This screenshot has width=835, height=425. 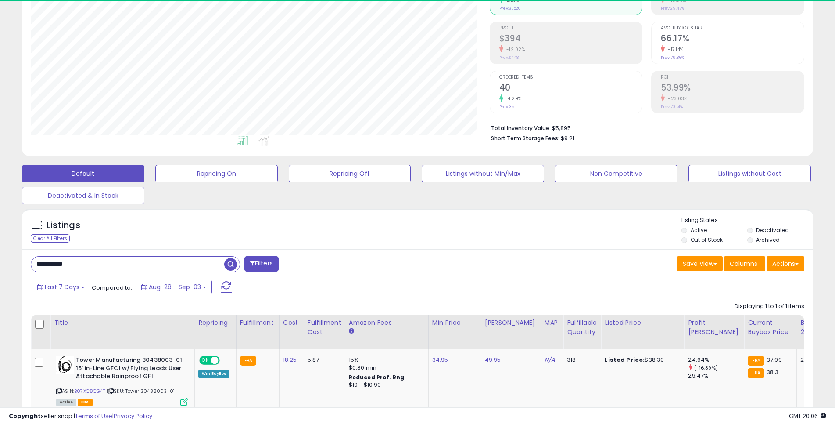 What do you see at coordinates (323, 360) in the screenshot?
I see `div: 5.87` at bounding box center [323, 360].